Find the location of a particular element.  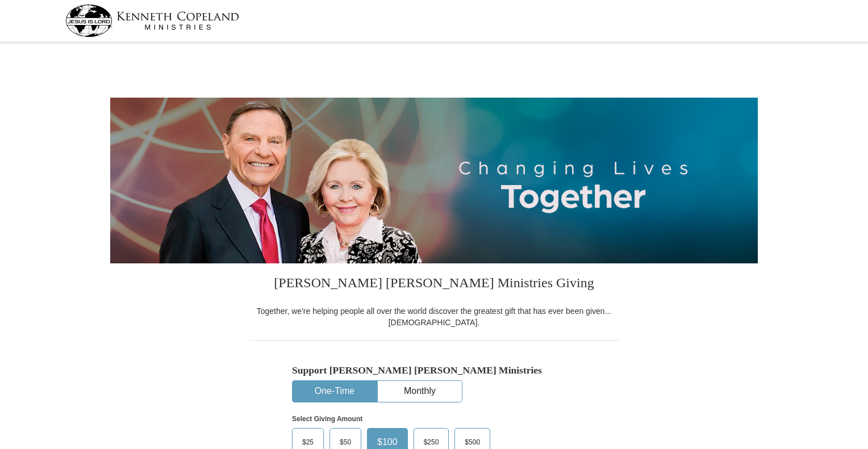

button: One-Time is located at coordinates (334, 391).